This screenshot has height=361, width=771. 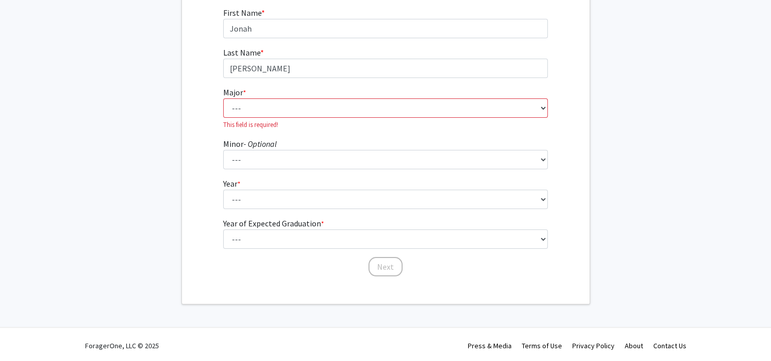 What do you see at coordinates (232, 183) in the screenshot?
I see `label: Year` at bounding box center [232, 183].